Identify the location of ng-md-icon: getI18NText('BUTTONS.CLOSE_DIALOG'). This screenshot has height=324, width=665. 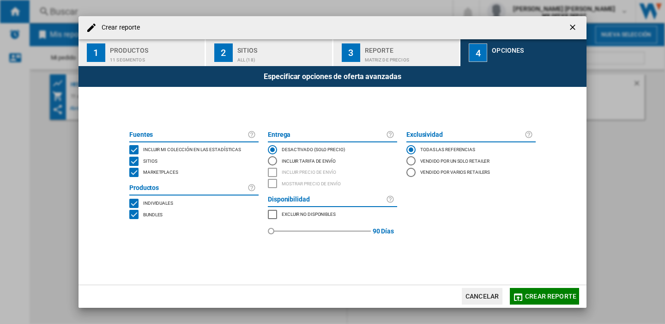
(573, 28).